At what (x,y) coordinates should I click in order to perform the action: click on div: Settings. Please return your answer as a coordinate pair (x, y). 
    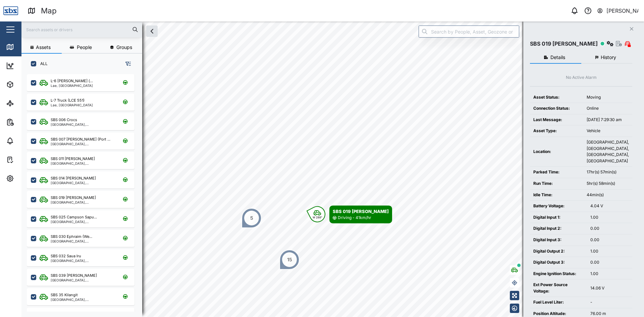
    Looking at the image, I should click on (29, 179).